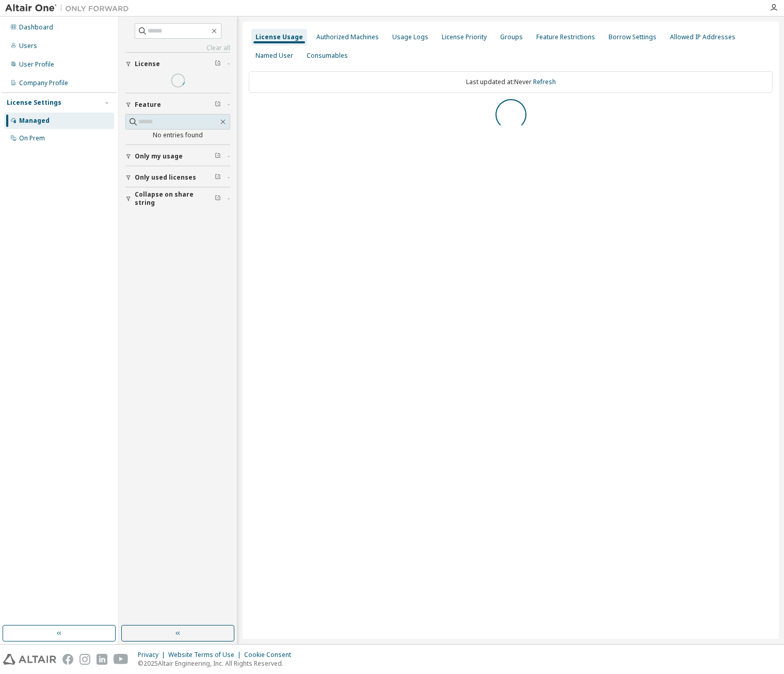 The width and height of the screenshot is (784, 674). I want to click on div: Groups, so click(512, 37).